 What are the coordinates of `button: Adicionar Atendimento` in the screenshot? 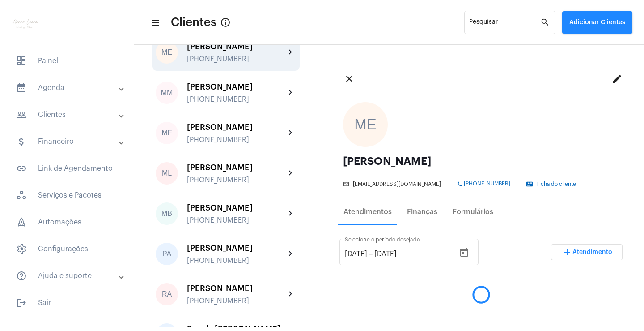 It's located at (587, 252).